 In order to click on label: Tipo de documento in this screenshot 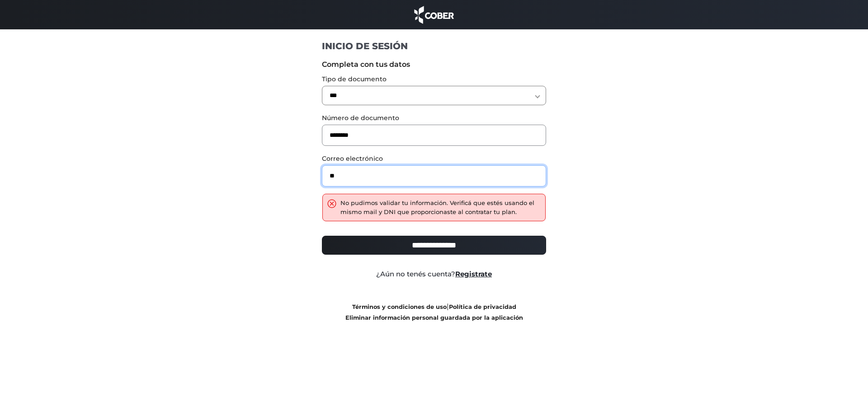, I will do `click(434, 79)`.